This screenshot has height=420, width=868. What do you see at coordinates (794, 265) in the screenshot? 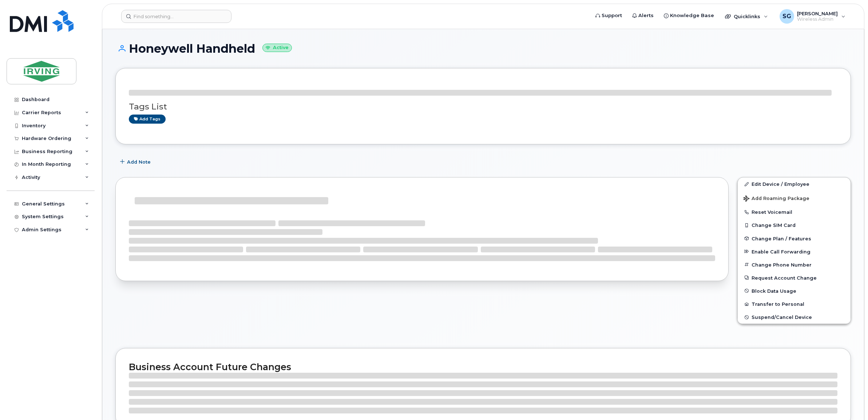
I see `button: Change Phone Number` at bounding box center [794, 265].